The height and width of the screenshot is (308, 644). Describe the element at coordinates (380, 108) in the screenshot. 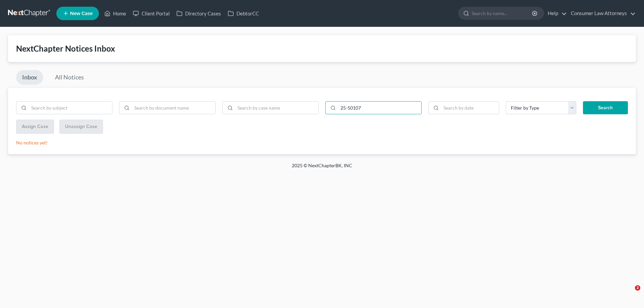

I see `input: Search by case number` at that location.